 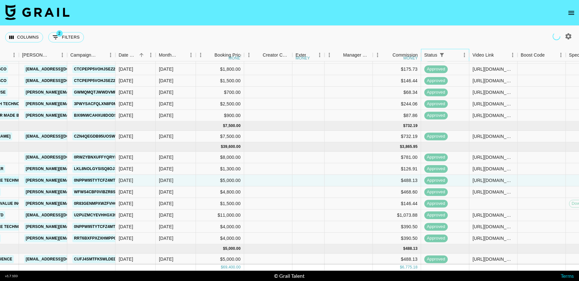 I want to click on div: 15/08/2025, so click(x=126, y=215).